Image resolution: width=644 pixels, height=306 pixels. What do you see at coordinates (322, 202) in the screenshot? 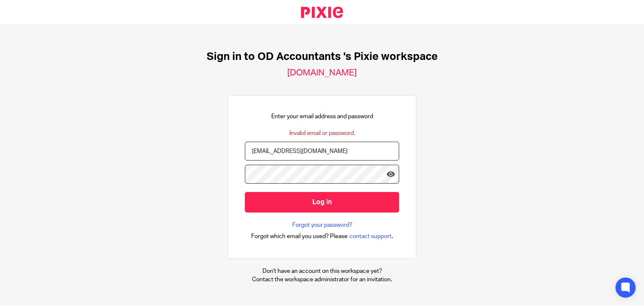
I see `input: Log in` at bounding box center [322, 202].